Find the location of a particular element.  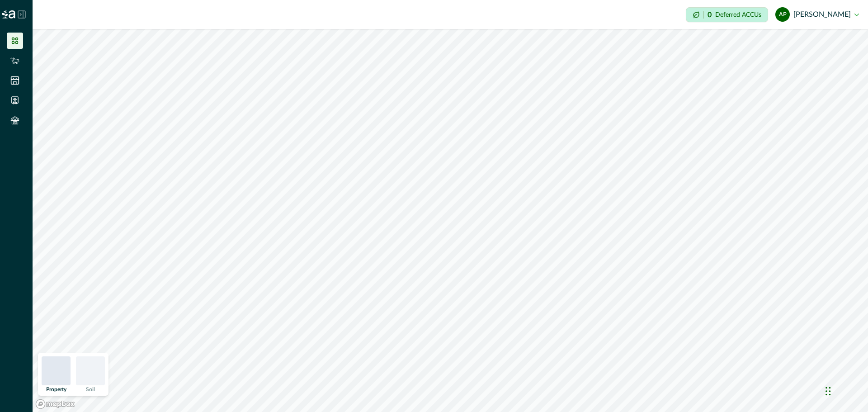

div: Drag is located at coordinates (828, 391).